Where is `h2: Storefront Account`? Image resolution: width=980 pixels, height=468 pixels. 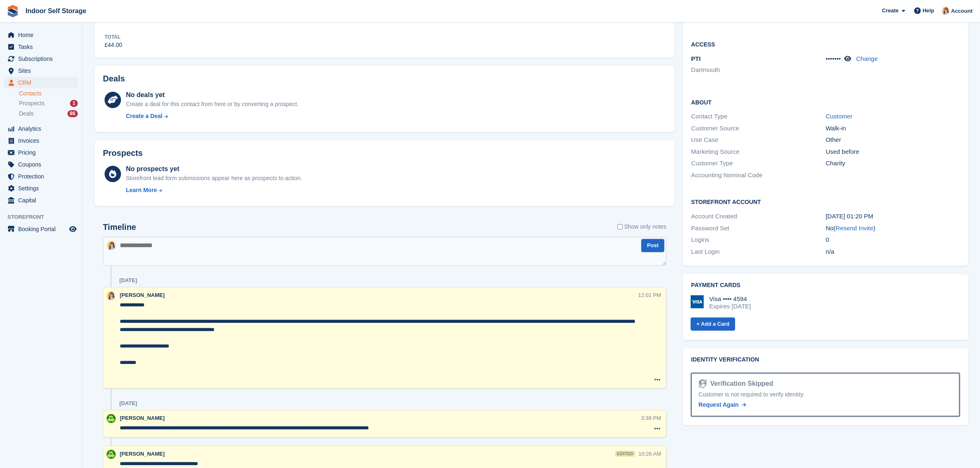 h2: Storefront Account is located at coordinates (826, 202).